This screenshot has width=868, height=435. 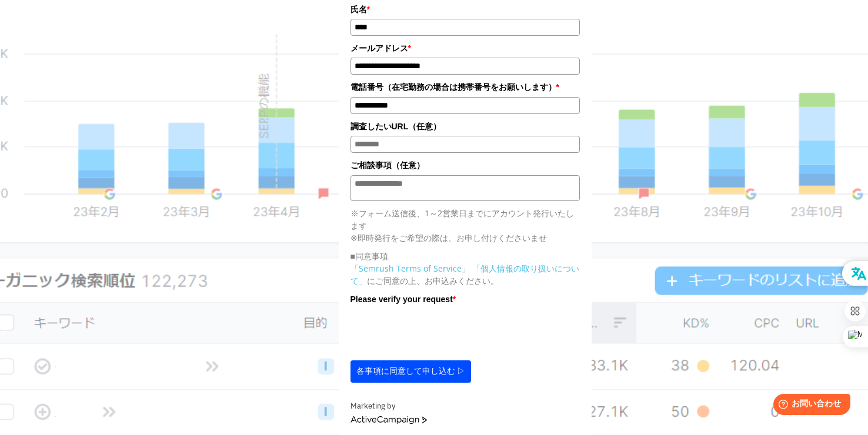 I want to click on a: 「個人情報の取り扱いについて」, so click(x=465, y=274).